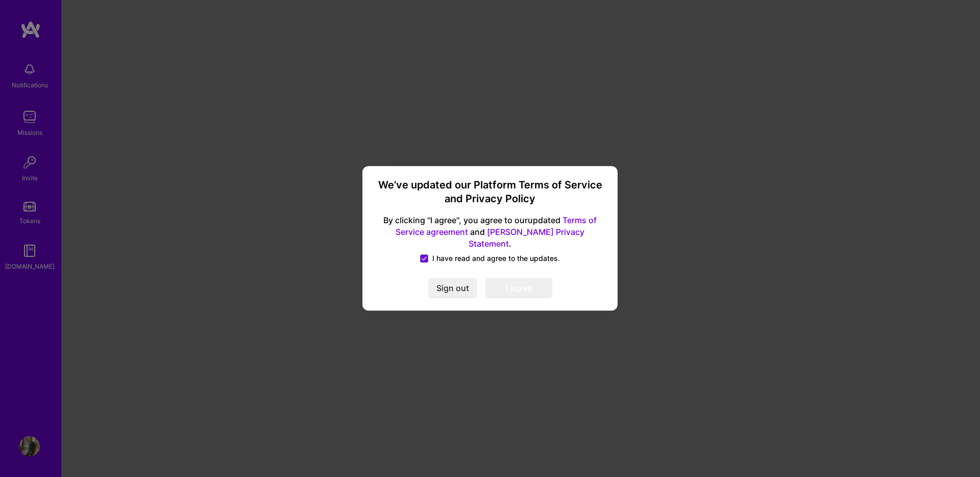 The image size is (980, 477). What do you see at coordinates (490, 192) in the screenshot?
I see `h3: We’ve updated our Platform Terms of Service and Privacy Policy` at bounding box center [490, 192].